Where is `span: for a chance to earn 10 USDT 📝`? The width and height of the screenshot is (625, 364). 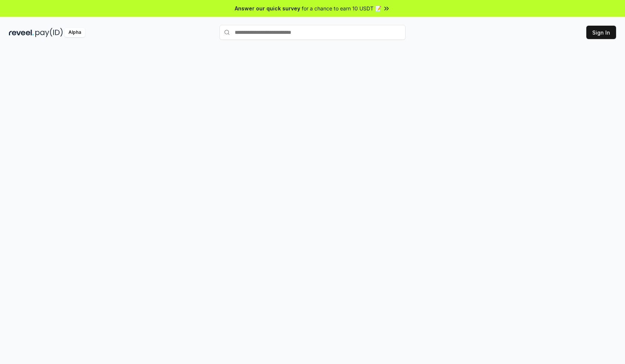 span: for a chance to earn 10 USDT 📝 is located at coordinates (342, 8).